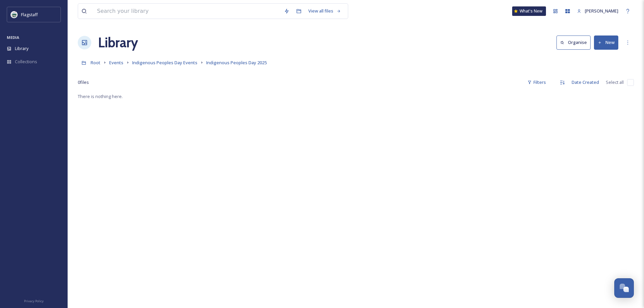  What do you see at coordinates (26, 62) in the screenshot?
I see `span: Collections` at bounding box center [26, 62].